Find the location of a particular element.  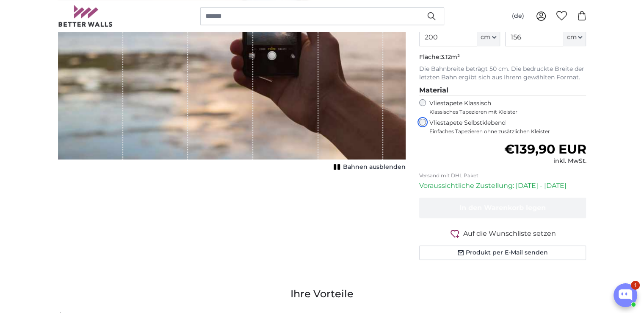

span: In den Warenkorb legen is located at coordinates (502, 207).